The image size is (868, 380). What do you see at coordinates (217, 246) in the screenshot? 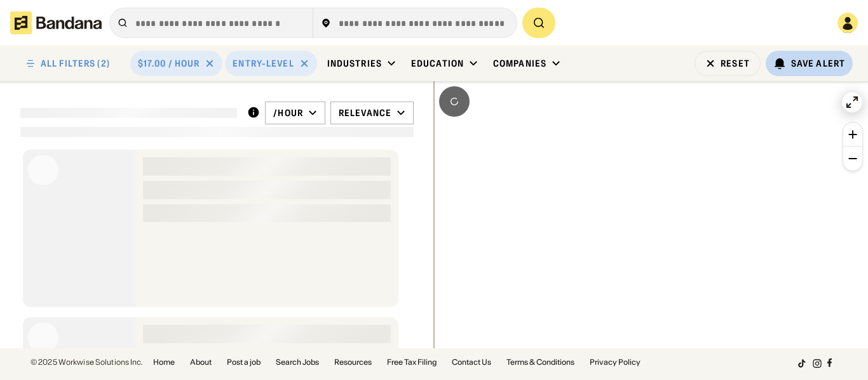
I see `div: grid` at bounding box center [217, 246].